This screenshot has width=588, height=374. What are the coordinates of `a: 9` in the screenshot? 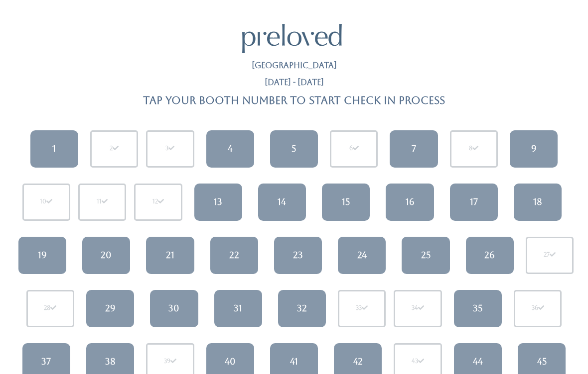 It's located at (533, 149).